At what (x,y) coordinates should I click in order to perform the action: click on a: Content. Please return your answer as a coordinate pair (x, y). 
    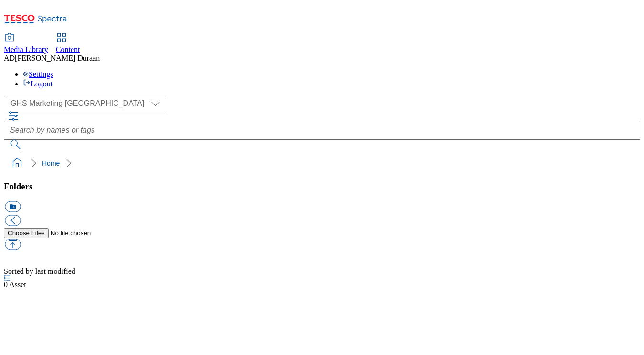
    Looking at the image, I should click on (68, 44).